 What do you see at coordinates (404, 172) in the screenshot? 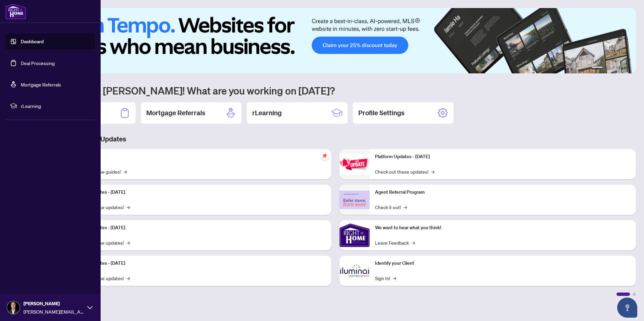
I see `a: Check out these updates!→` at bounding box center [404, 172].